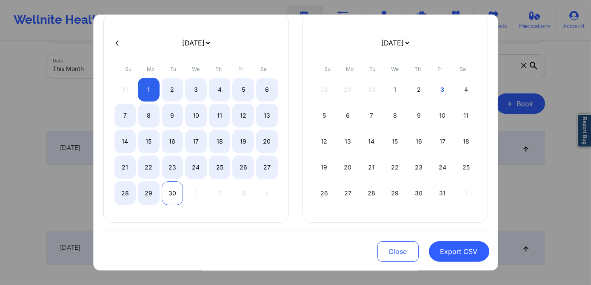  I want to click on div: Sun Oct 19 2025, so click(324, 168).